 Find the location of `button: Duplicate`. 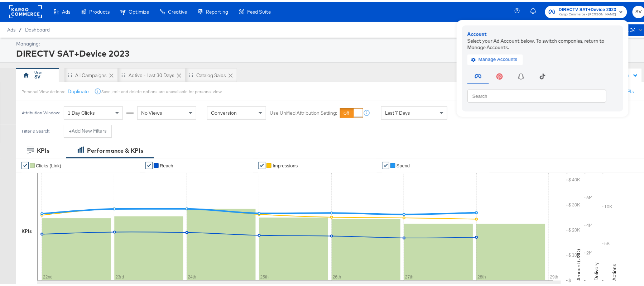

button: Duplicate is located at coordinates (78, 89).